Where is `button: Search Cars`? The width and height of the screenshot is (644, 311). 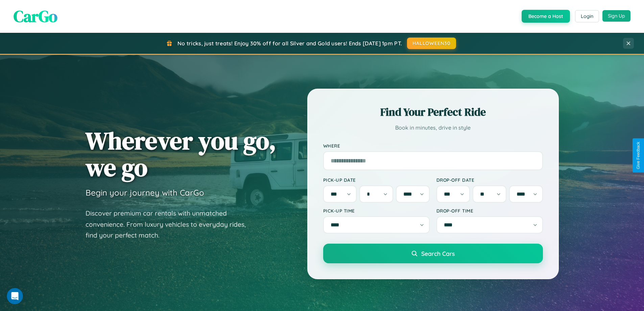
button: Search Cars is located at coordinates (433, 254).